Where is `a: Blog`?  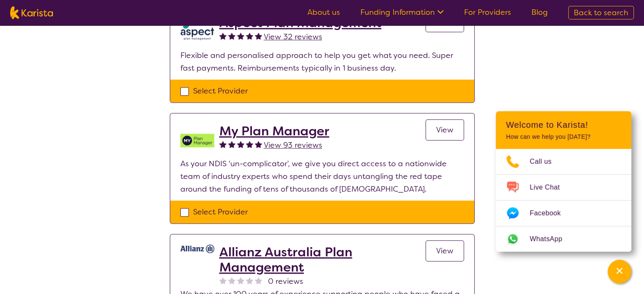 a: Blog is located at coordinates (539, 12).